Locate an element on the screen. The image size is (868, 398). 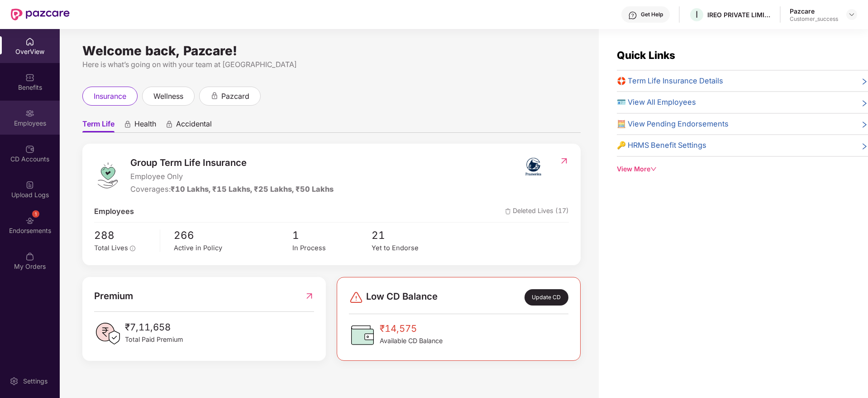
img: svg+xml;base64,PHN2ZyBpZD0iSG9tZSIgeG1sbnM9Imh0dHA6Ly93d3cudzMub3JnLzIwMDAvc3ZnIiB3aWR0aD0iMjAiIG... is located at coordinates (30, 41).